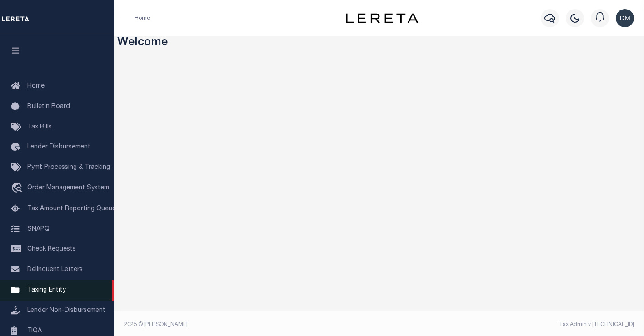 This screenshot has width=644, height=336. I want to click on span: Order Management System, so click(68, 188).